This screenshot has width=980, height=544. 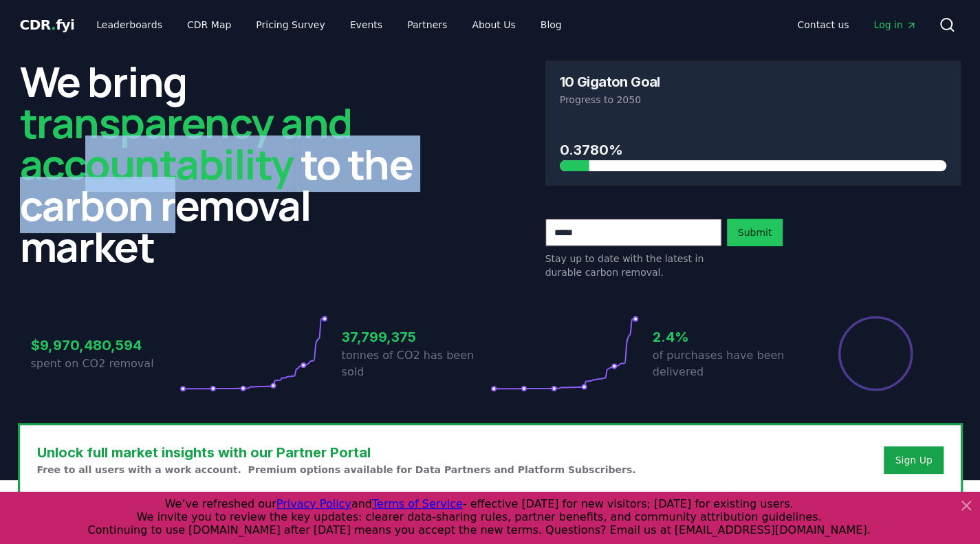 I want to click on a: Partners, so click(x=427, y=25).